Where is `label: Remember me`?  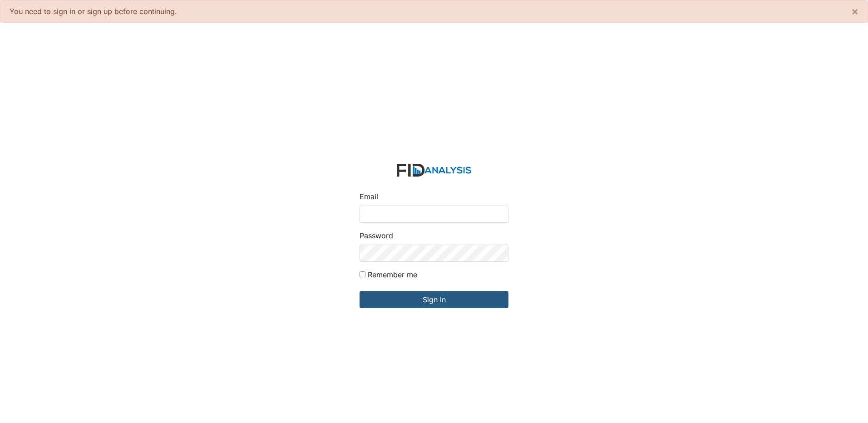 label: Remember me is located at coordinates (392, 274).